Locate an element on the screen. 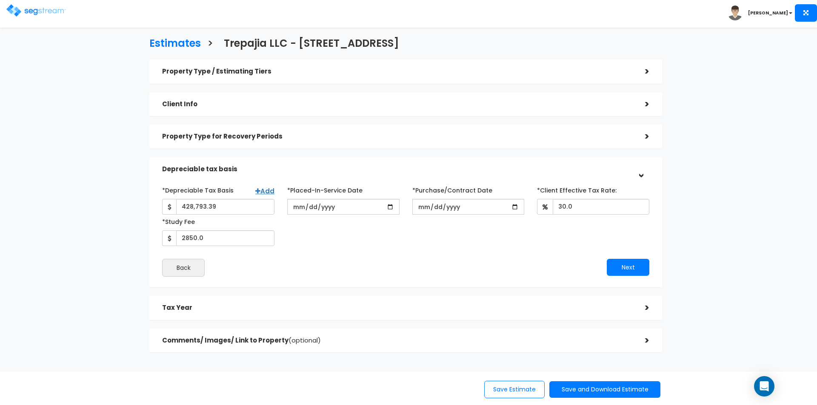 This screenshot has width=817, height=405. a: Estimates is located at coordinates (172, 42).